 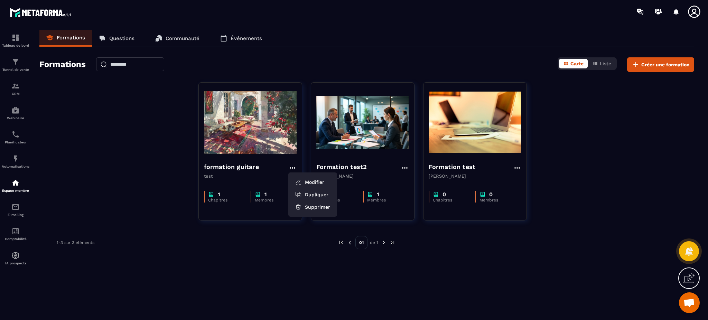 I want to click on a: Ouvrir le chat, so click(x=689, y=303).